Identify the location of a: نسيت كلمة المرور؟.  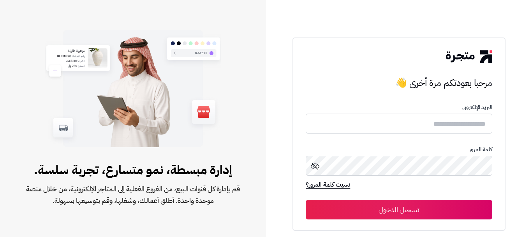
(328, 185).